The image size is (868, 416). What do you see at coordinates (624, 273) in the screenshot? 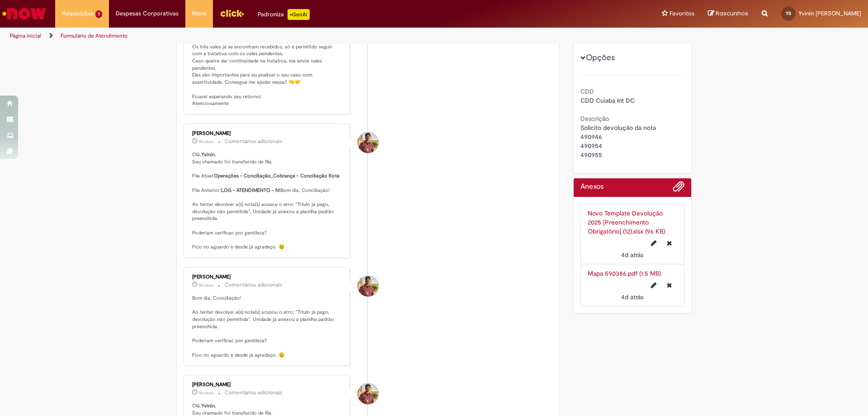
I see `a: Mapa 590386.pdf (1.5 MB)` at bounding box center [624, 273].